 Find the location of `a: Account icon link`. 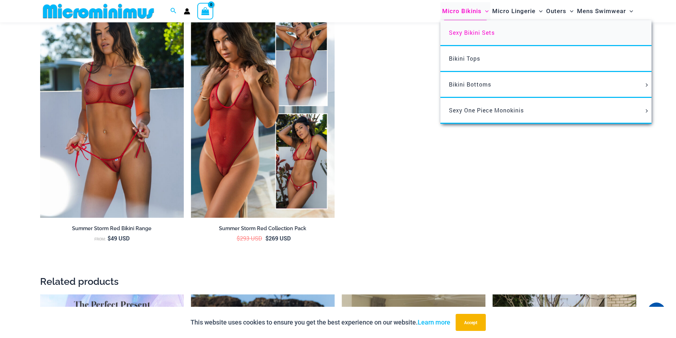

a: Account icon link is located at coordinates (187, 11).